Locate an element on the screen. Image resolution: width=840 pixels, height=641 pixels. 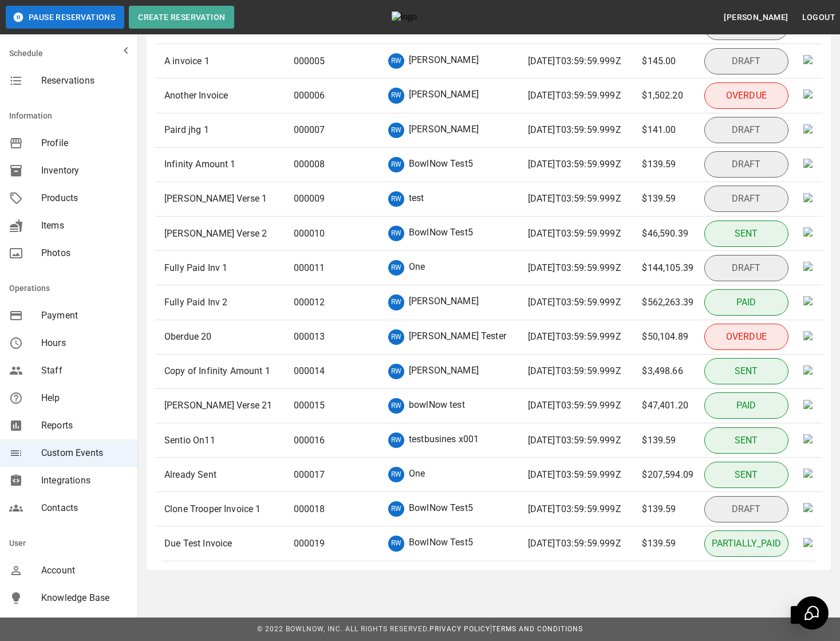
p: 000018 is located at coordinates (309, 509).